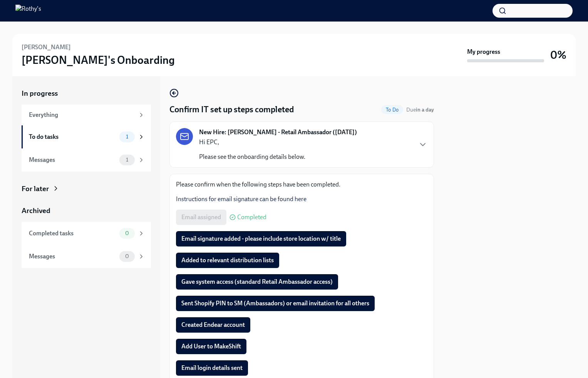  What do you see at coordinates (257, 282) in the screenshot?
I see `span: Gave system access (standard Retail Ambassador access)` at bounding box center [257, 282].